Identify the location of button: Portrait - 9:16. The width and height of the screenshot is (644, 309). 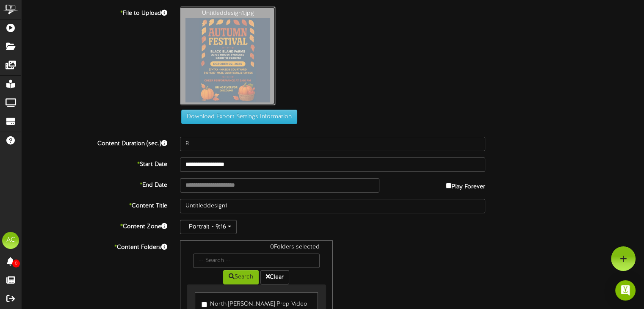
(209, 227).